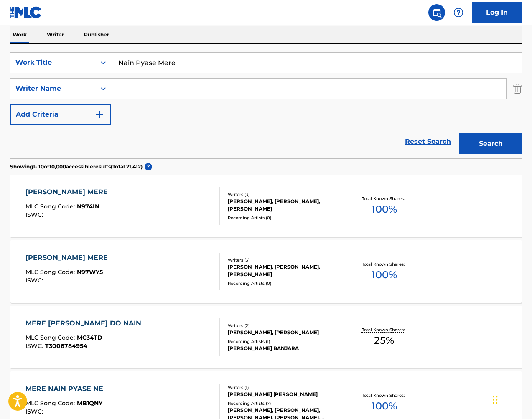 This screenshot has height=419, width=532. What do you see at coordinates (437, 13) in the screenshot?
I see `a: Public Search` at bounding box center [437, 13].